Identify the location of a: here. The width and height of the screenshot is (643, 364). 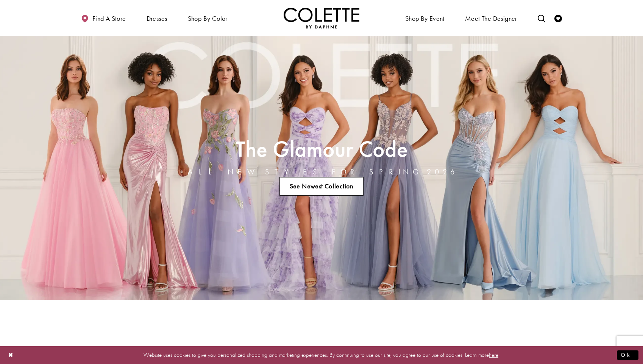
(494, 355).